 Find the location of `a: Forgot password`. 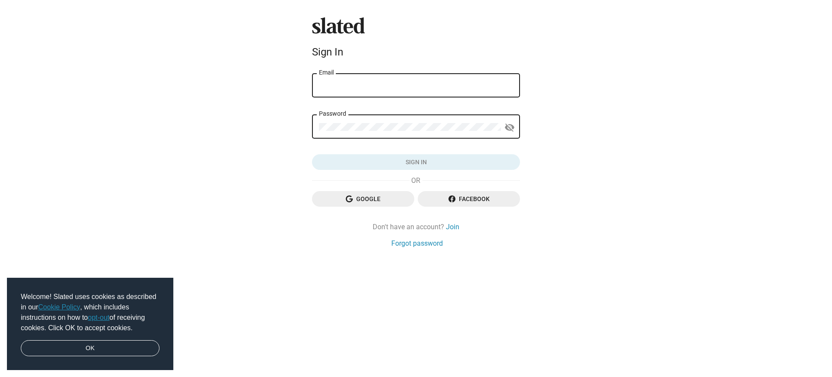

a: Forgot password is located at coordinates (417, 243).